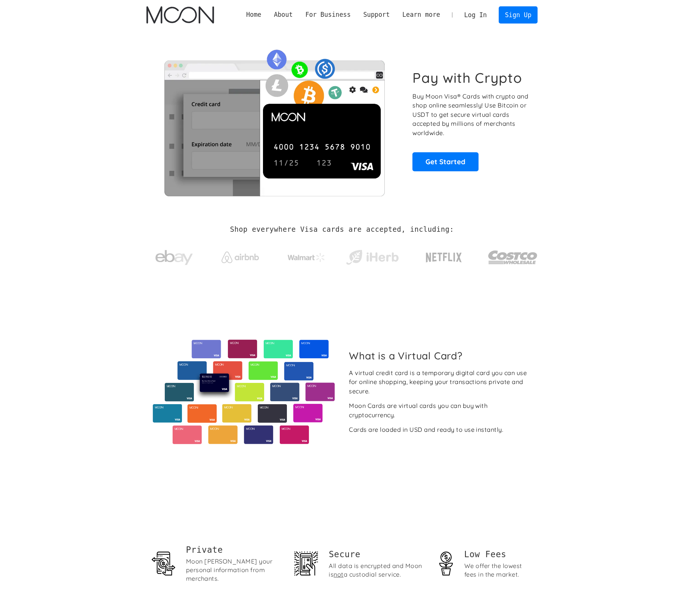 This screenshot has width=684, height=599. What do you see at coordinates (180, 15) in the screenshot?
I see `img: Moon Logo` at bounding box center [180, 15].